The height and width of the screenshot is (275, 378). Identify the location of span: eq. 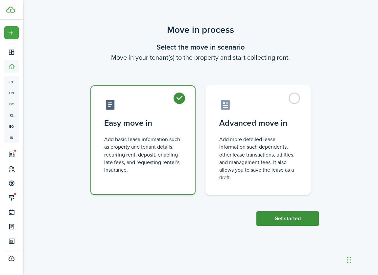
(11, 126).